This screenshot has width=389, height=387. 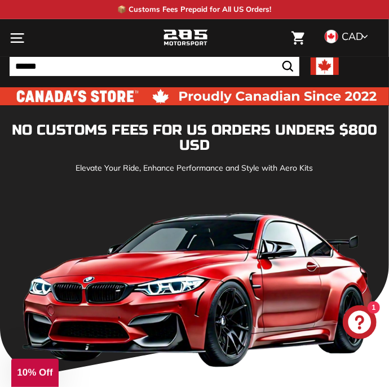 What do you see at coordinates (195, 138) in the screenshot?
I see `h1: NO CUSTOMS FEES FOR US ORDERS UNDERS $800 USD` at bounding box center [195, 138].